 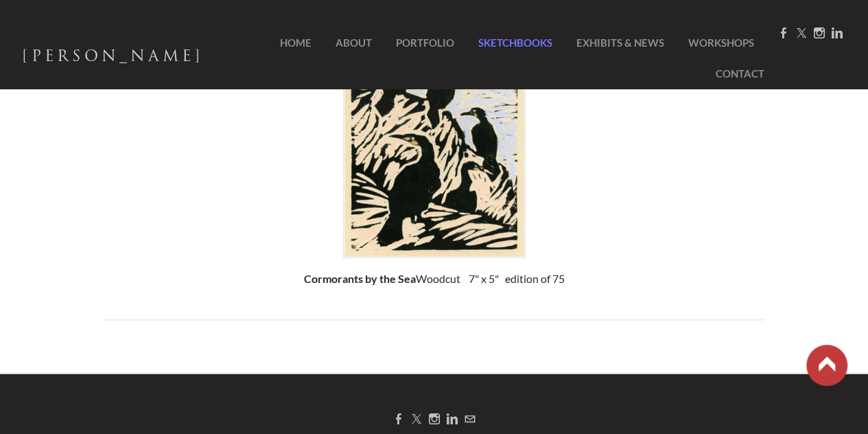 What do you see at coordinates (721, 42) in the screenshot?
I see `a: Workshops` at bounding box center [721, 42].